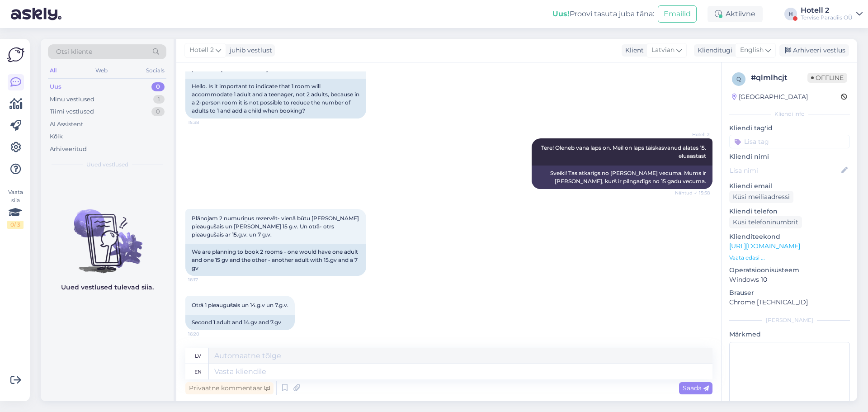 The width and height of the screenshot is (868, 412). What do you see at coordinates (761, 197) in the screenshot?
I see `div: Küsi meiliaadressi` at bounding box center [761, 197].